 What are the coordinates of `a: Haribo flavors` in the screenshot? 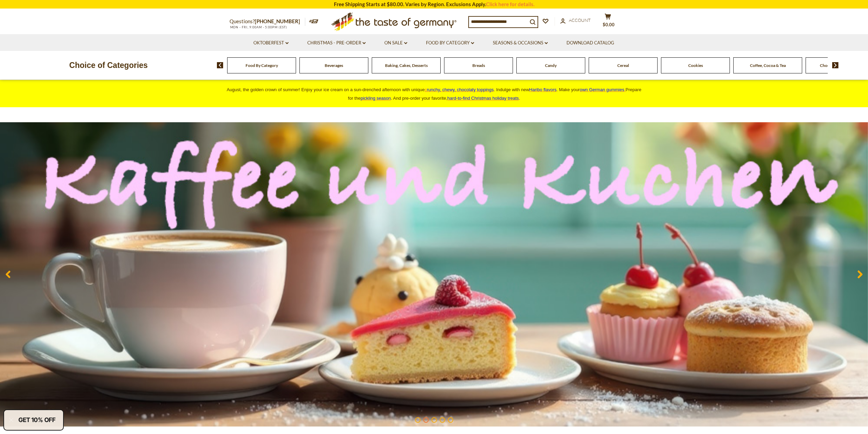 It's located at (543, 89).